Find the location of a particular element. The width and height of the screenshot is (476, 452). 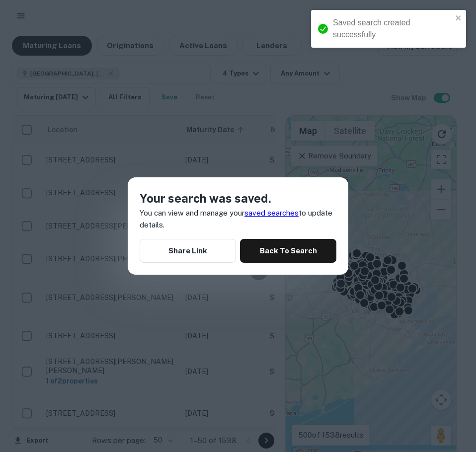

button: Share Link is located at coordinates (188, 250).